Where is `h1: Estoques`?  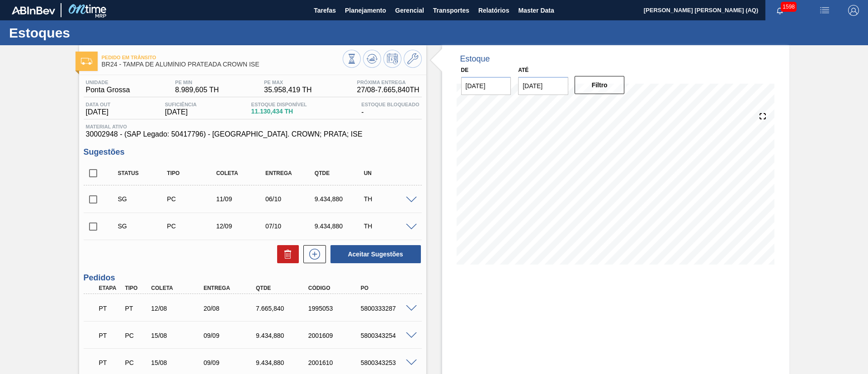 h1: Estoques is located at coordinates (89, 32).